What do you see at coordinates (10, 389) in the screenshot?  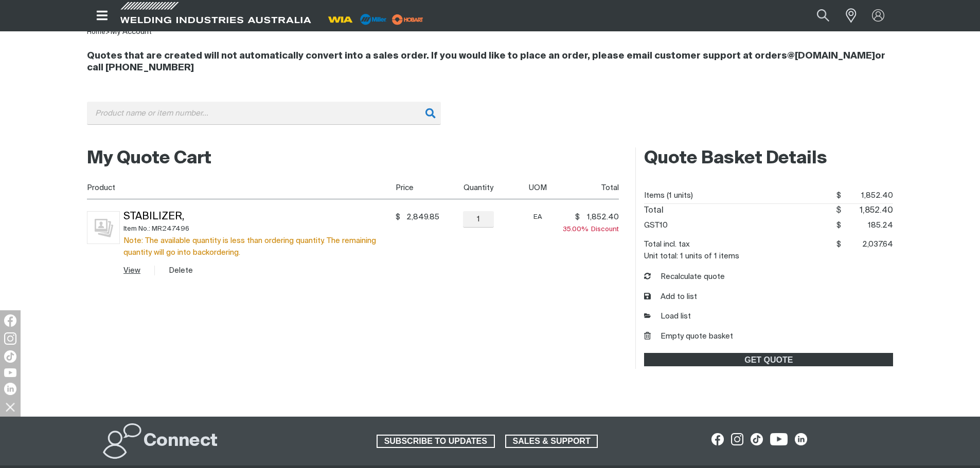 I see `img: LinkedIn` at bounding box center [10, 389].